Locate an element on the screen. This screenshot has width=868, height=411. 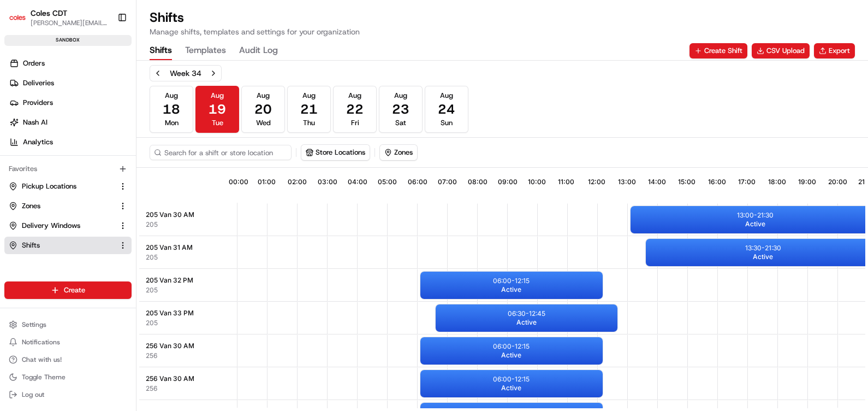
span: 17:00 is located at coordinates (747, 182).